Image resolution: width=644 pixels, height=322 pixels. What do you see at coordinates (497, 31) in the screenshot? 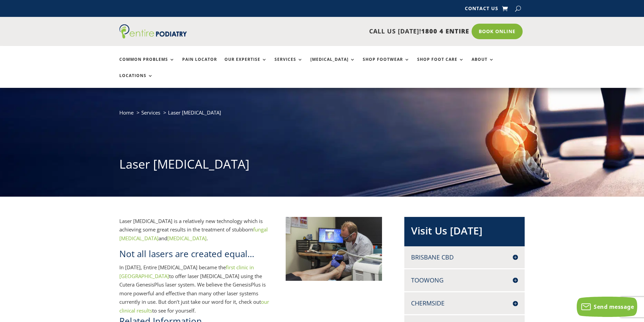
I see `a: Book Online` at bounding box center [497, 31].